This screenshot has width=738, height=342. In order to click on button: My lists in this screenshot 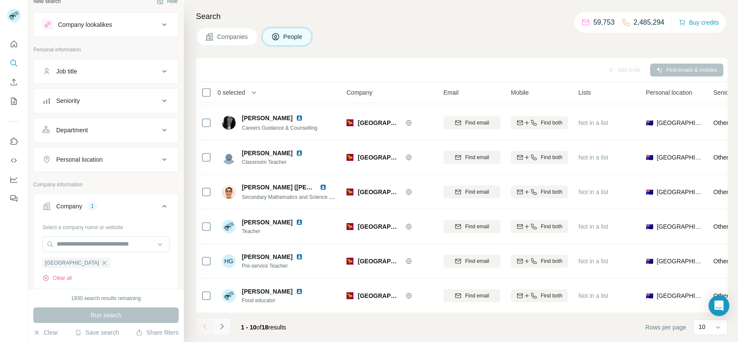, I will do `click(14, 101)`.